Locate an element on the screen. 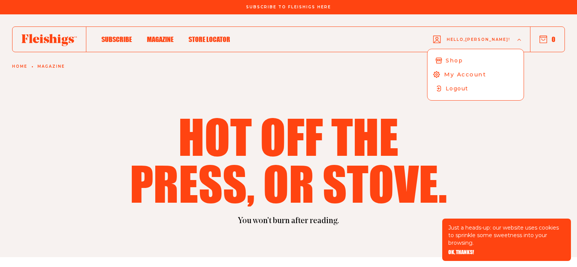  a: Store locator is located at coordinates (209, 39).